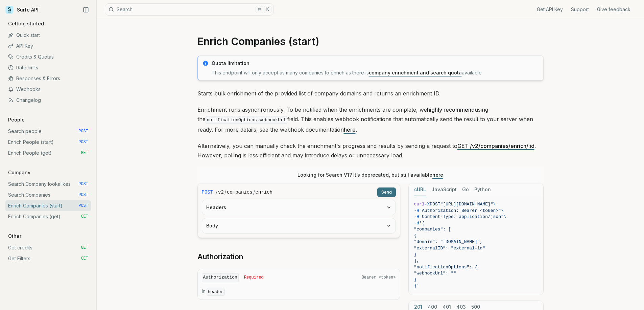  Describe the element at coordinates (19, 172) in the screenshot. I see `p: Company` at that location.